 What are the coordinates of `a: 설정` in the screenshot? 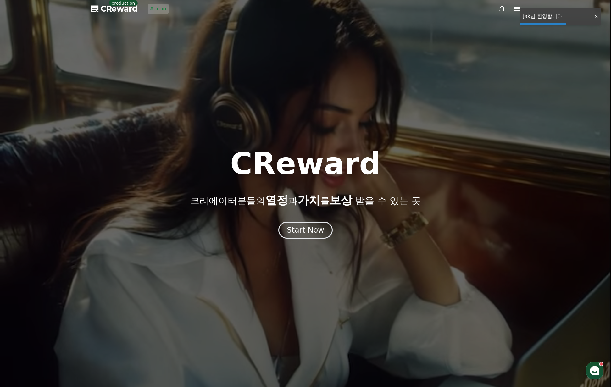 It's located at (101, 207).